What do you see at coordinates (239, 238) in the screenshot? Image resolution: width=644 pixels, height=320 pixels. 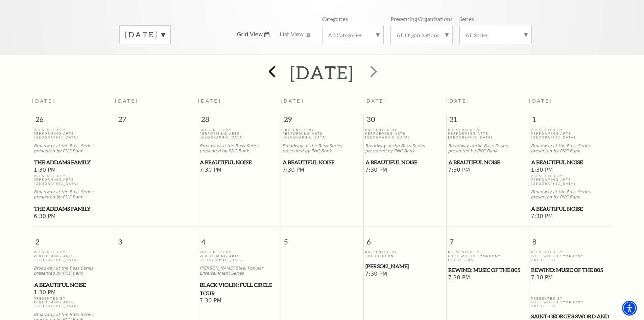 I see `span: 4` at bounding box center [239, 238].